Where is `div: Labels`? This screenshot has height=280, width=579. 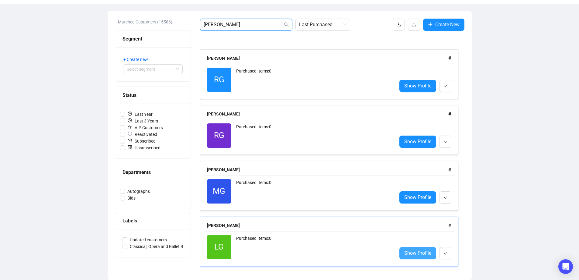 div: Labels is located at coordinates (153, 220).